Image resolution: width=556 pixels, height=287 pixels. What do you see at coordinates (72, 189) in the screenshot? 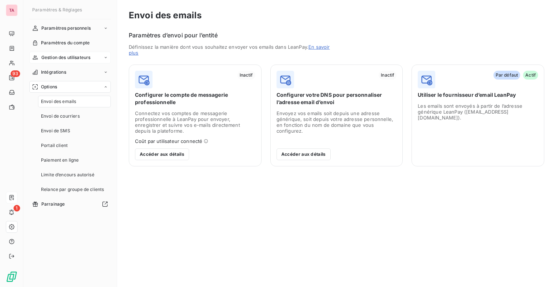
I see `span: Relance par groupe de clients` at bounding box center [72, 189].